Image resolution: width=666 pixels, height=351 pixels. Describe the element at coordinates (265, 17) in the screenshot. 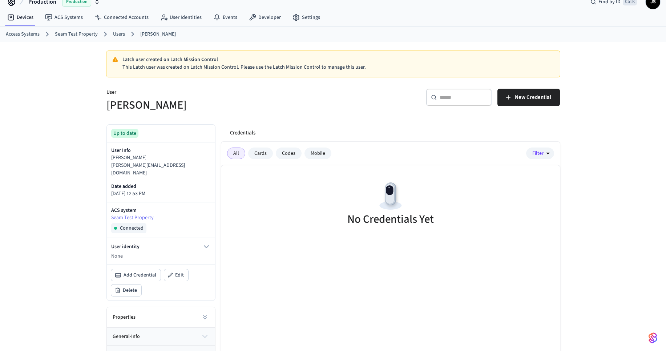

I see `a: Developer` at that location.